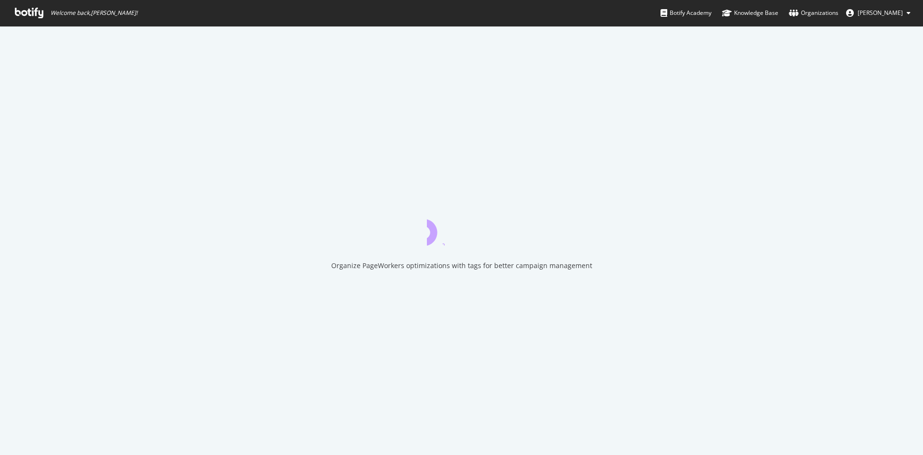 This screenshot has width=923, height=455. What do you see at coordinates (750, 13) in the screenshot?
I see `div: Knowledge Base` at bounding box center [750, 13].